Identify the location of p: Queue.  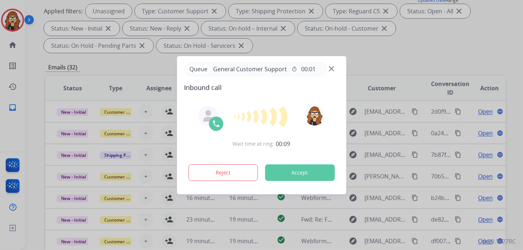
(198, 69).